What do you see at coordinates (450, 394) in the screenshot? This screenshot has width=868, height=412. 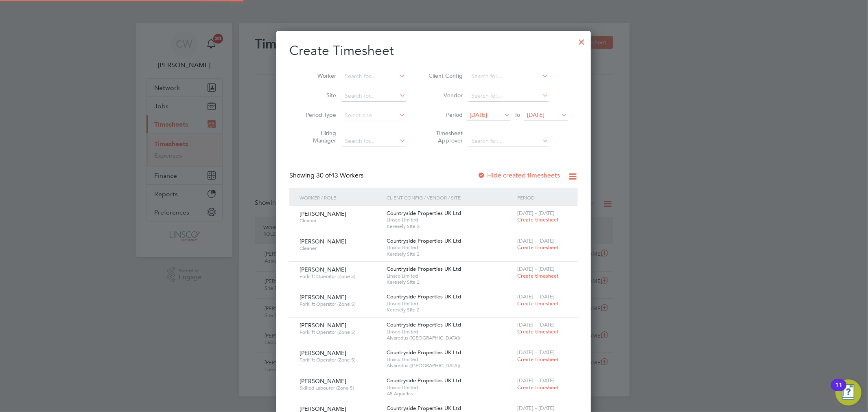 I see `span: A5 Aquatics` at bounding box center [450, 394].